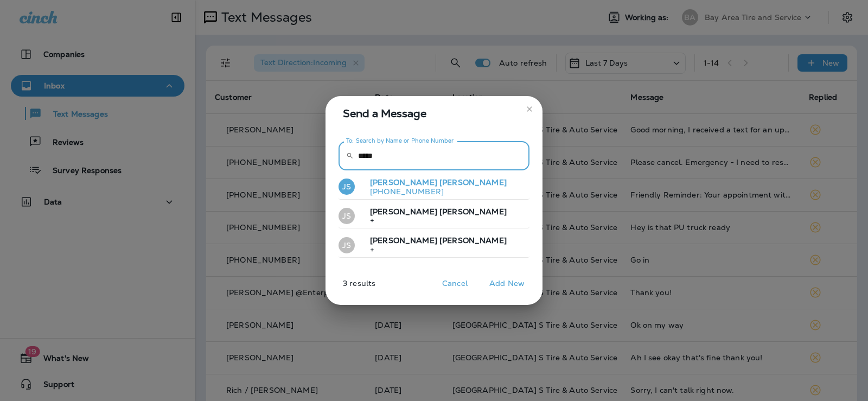 Image resolution: width=868 pixels, height=401 pixels. What do you see at coordinates (507, 283) in the screenshot?
I see `button: Add New` at bounding box center [507, 283].